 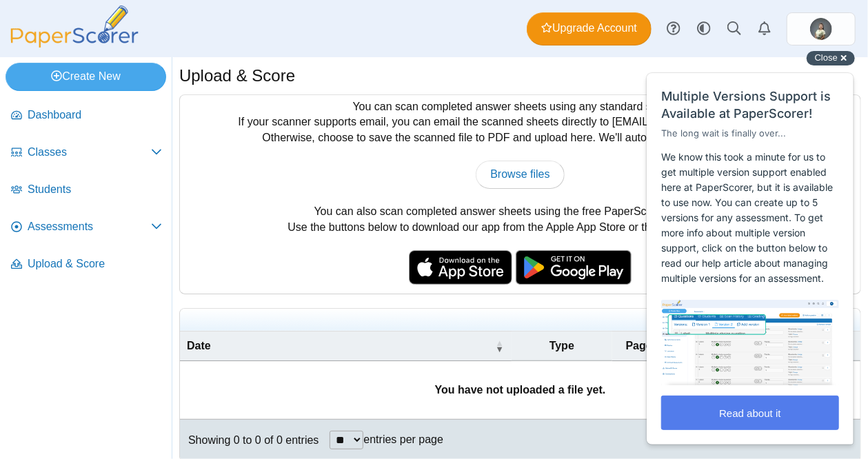 What do you see at coordinates (589, 29) in the screenshot?
I see `a: Upgrade Account` at bounding box center [589, 29].